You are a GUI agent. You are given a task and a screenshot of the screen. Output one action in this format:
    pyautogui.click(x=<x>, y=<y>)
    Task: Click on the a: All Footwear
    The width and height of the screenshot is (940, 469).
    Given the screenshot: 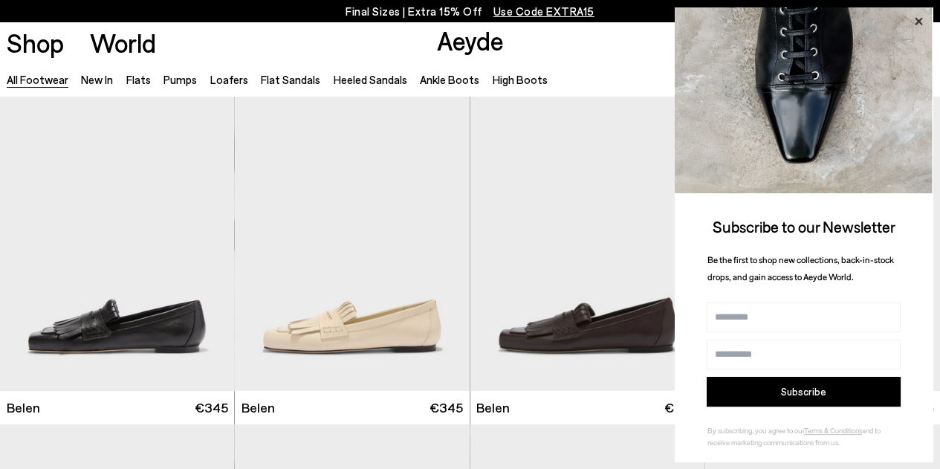 What is the action you would take?
    pyautogui.click(x=37, y=79)
    